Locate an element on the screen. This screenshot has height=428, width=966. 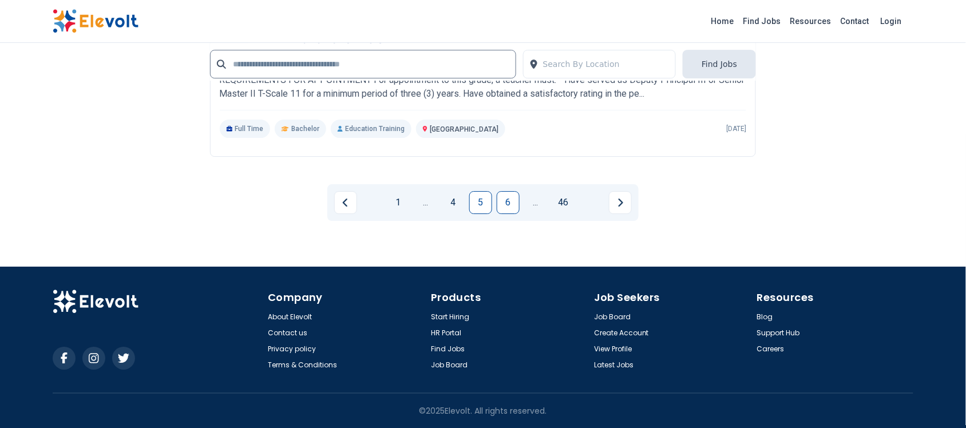
div: Chat Widget is located at coordinates (938, 401).